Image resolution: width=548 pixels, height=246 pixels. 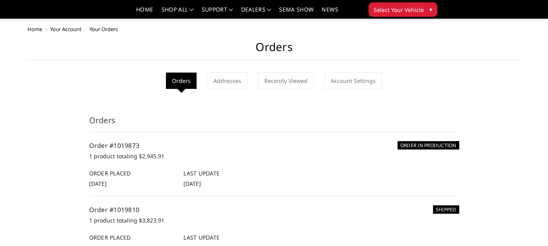 What do you see at coordinates (114, 145) in the screenshot?
I see `a: Order #1019873` at bounding box center [114, 145].